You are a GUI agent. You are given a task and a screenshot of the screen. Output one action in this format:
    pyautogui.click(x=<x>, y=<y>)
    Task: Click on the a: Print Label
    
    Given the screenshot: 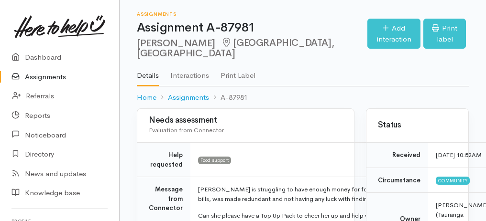 What is the action you would take?
    pyautogui.click(x=238, y=72)
    